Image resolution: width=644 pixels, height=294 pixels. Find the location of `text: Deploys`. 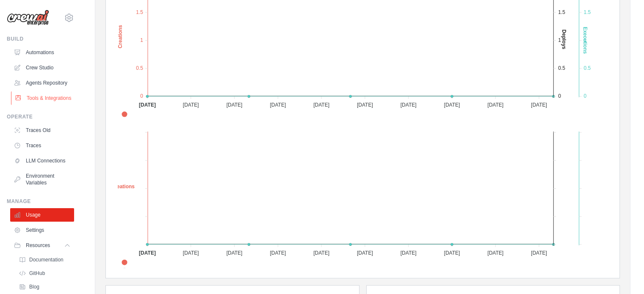

text: Deploys is located at coordinates (564, 39).